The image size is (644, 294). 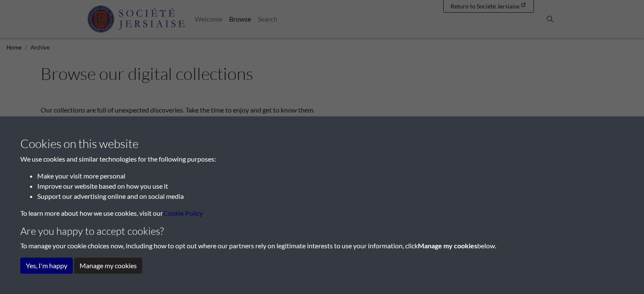 What do you see at coordinates (322, 231) in the screenshot?
I see `h4: Are you happy to accept cookies?` at bounding box center [322, 231].